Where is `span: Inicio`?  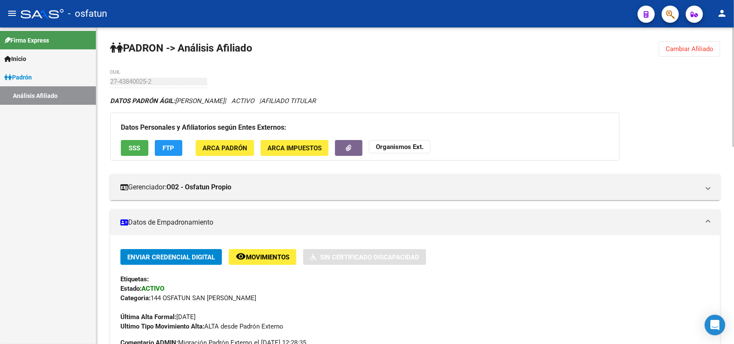 span: Inicio is located at coordinates (15, 59).